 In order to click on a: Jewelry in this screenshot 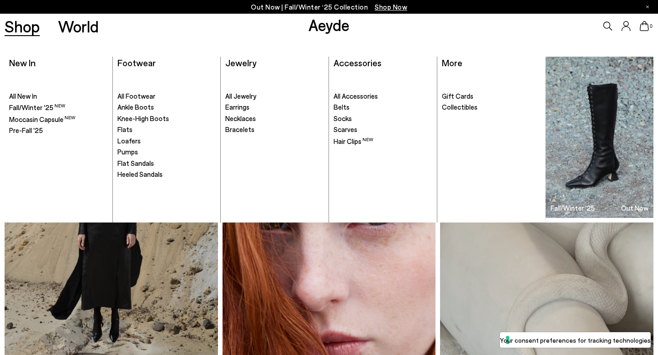, I will do `click(241, 63)`.